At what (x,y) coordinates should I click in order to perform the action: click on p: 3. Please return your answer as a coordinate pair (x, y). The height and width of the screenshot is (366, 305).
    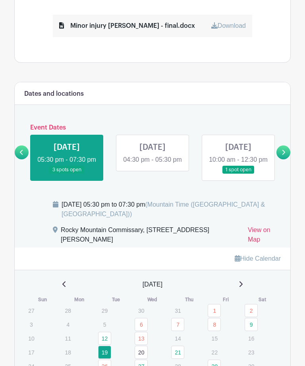
    Looking at the image, I should click on (31, 324).